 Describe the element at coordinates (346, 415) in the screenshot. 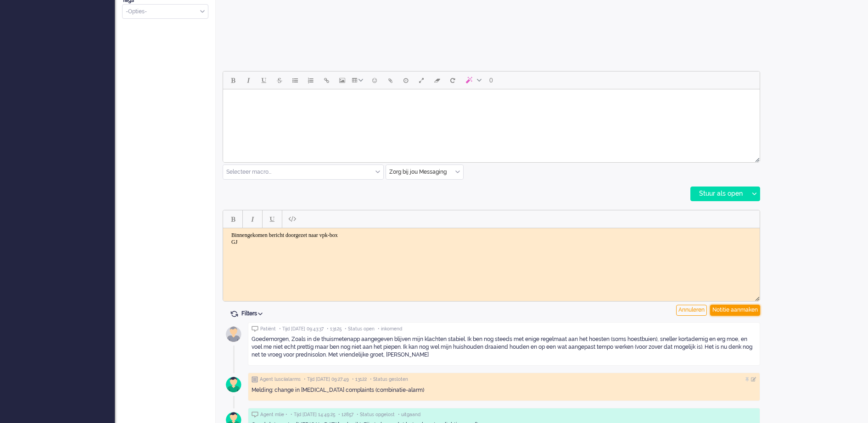

I see `span: • 12857` at that location.